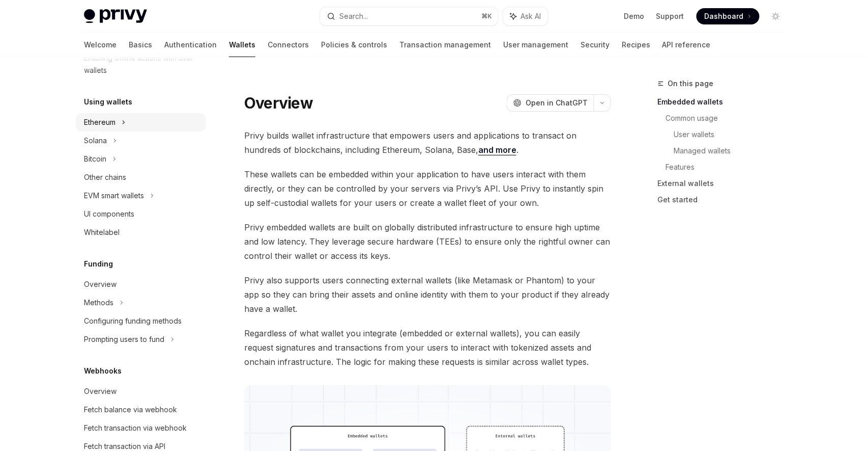  I want to click on div: Search..., so click(354, 16).